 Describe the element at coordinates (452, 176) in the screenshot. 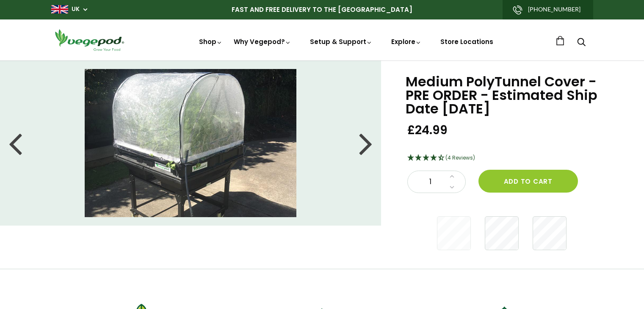

I see `a: Increase quantity by 1` at that location.